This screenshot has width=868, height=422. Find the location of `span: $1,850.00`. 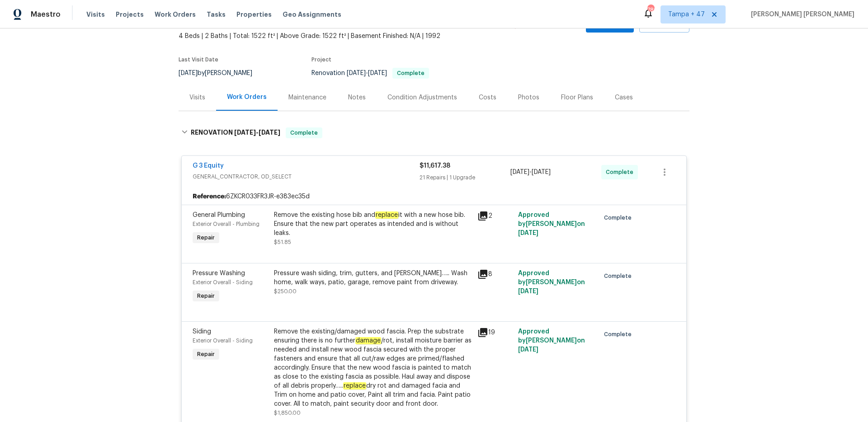

span: $1,850.00 is located at coordinates (287, 413).